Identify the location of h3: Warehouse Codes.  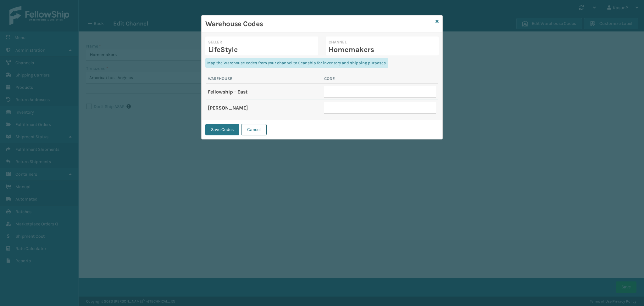
(319, 24).